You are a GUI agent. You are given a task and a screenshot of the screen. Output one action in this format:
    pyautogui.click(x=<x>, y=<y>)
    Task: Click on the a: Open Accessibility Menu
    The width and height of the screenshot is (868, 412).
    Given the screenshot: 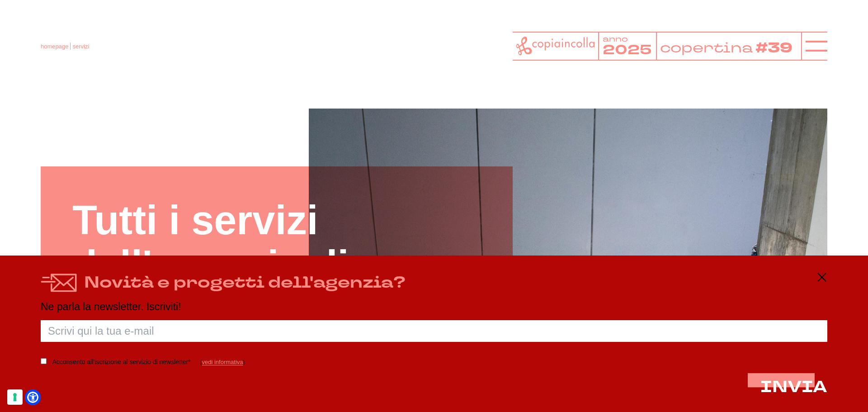 What is the action you would take?
    pyautogui.click(x=33, y=397)
    